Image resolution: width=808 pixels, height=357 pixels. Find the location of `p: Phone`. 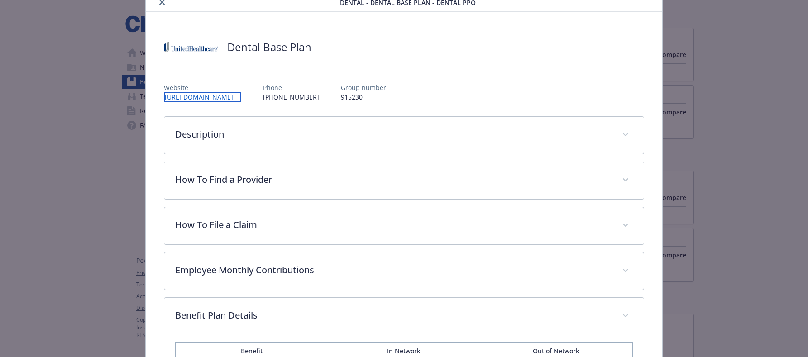

p: Phone is located at coordinates (291, 87).